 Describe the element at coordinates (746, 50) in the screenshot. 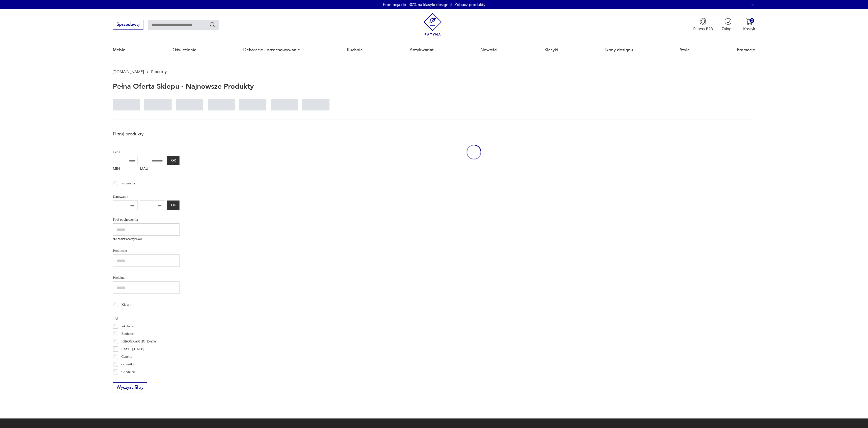

I see `a: Promocje` at that location.